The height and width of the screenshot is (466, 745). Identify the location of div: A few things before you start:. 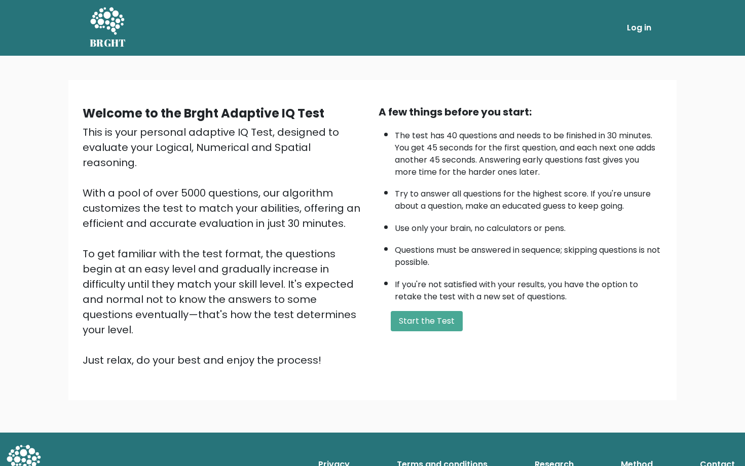
(521, 112).